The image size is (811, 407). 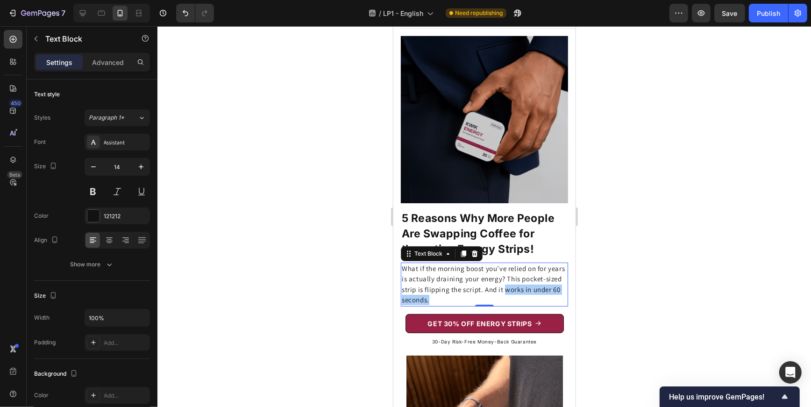 I want to click on div: Styles, so click(x=42, y=118).